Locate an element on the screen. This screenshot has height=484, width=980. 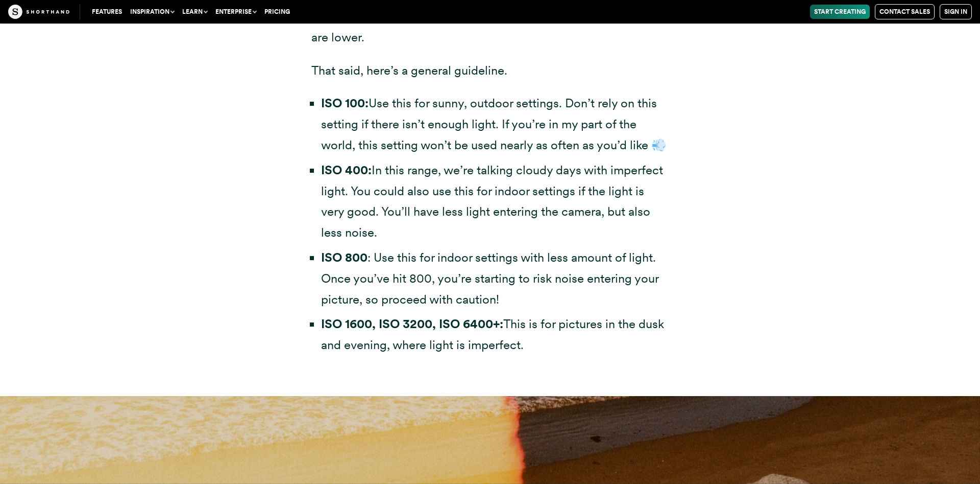
img: The Craft is located at coordinates (39, 12).